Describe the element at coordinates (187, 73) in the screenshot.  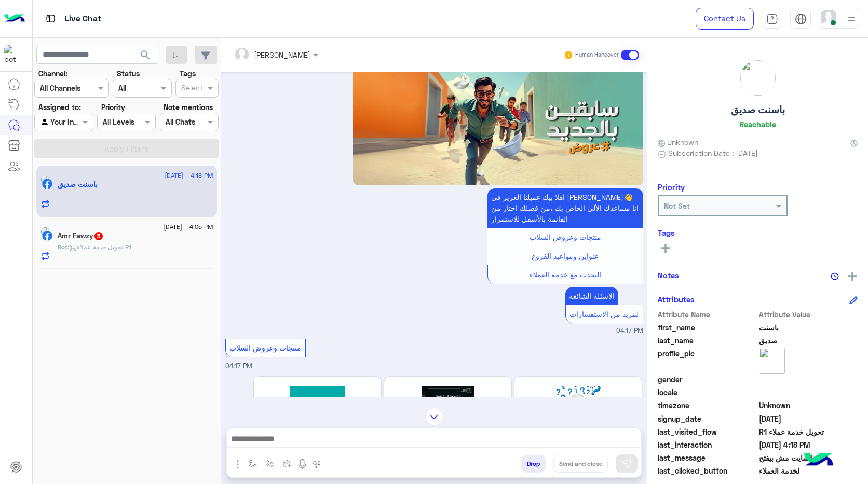
I see `label: Tags` at that location.